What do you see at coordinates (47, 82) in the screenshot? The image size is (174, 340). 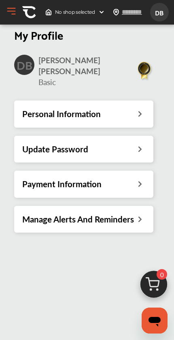 I see `span: Basic` at bounding box center [47, 82].